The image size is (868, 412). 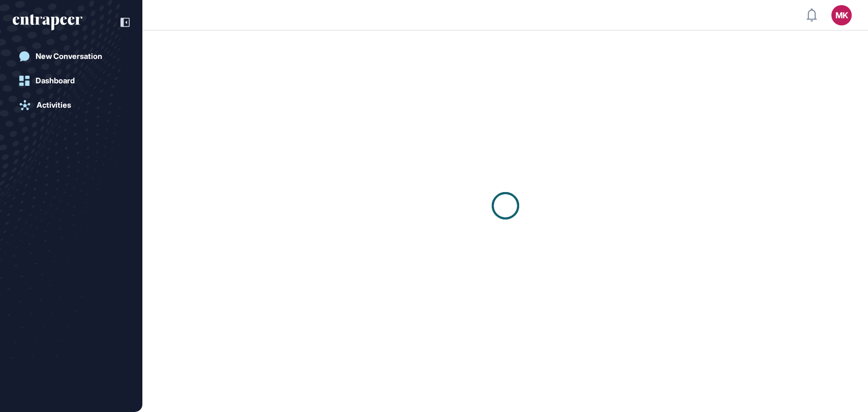 I want to click on a: Activities, so click(x=71, y=106).